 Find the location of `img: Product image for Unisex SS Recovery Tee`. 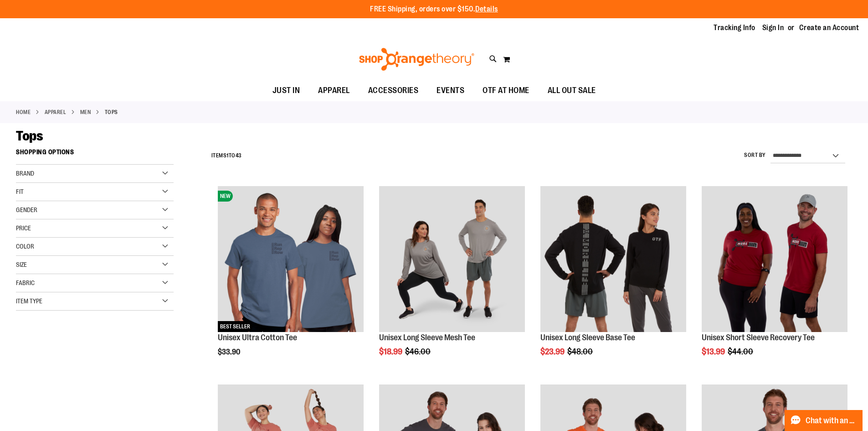

img: Product image for Unisex SS Recovery Tee is located at coordinates (775, 259).